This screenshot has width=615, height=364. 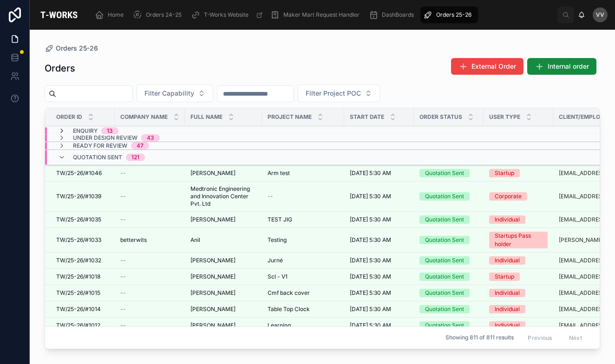 What do you see at coordinates (519, 197) in the screenshot?
I see `a: Corporate` at bounding box center [519, 197].